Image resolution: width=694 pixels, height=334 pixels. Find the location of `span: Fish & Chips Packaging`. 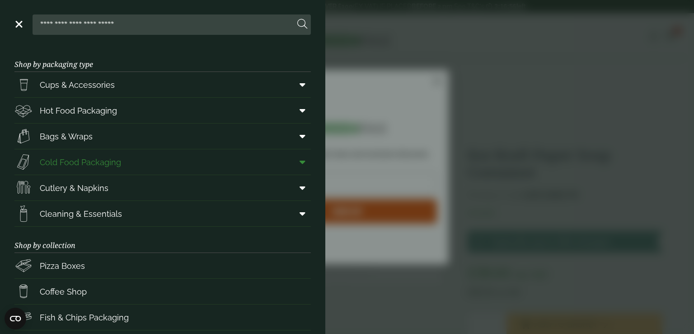

span: Fish & Chips Packaging is located at coordinates (84, 317).